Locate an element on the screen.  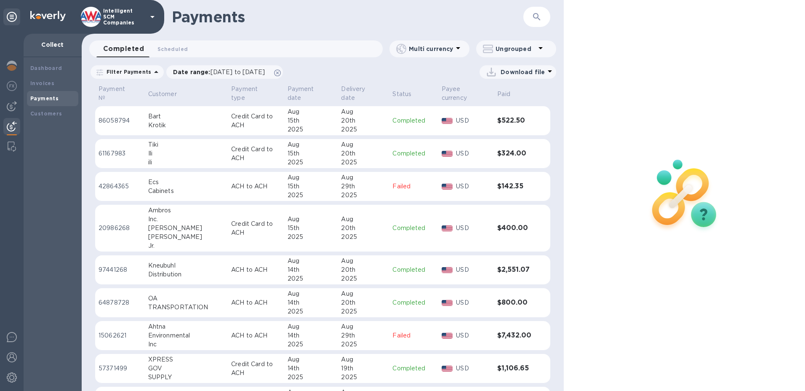
h3: $7,432.00 is located at coordinates (515, 335).